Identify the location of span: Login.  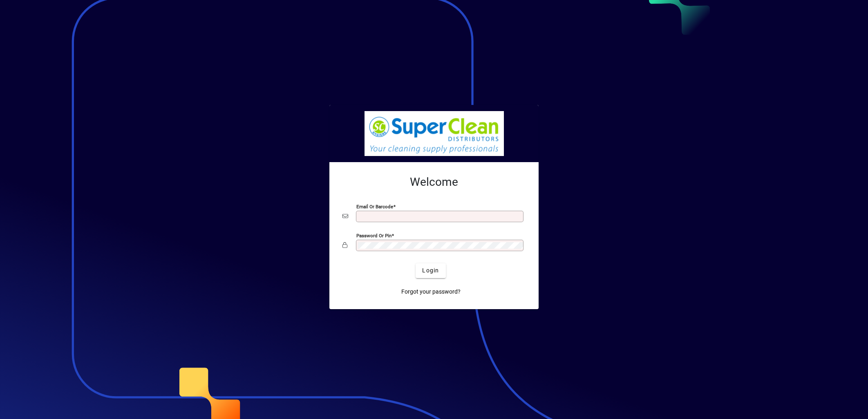
(430, 271).